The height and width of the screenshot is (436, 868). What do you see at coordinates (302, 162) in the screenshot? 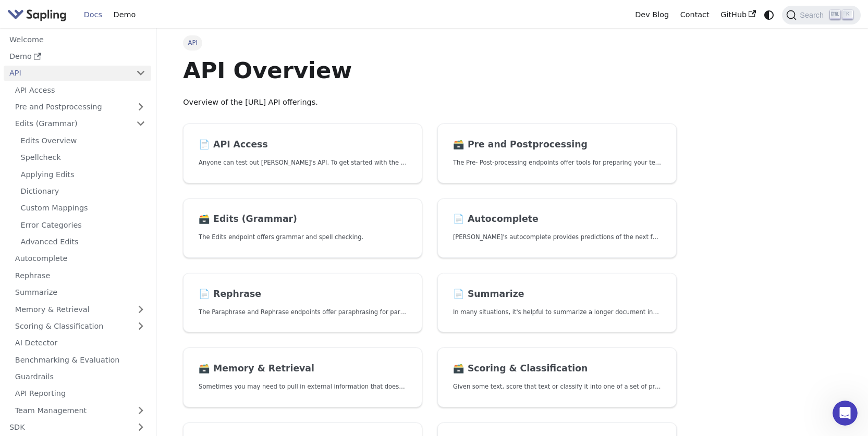
I see `p: Anyone can test out Sapling's API. To get started with the API, simply:` at bounding box center [302, 162].